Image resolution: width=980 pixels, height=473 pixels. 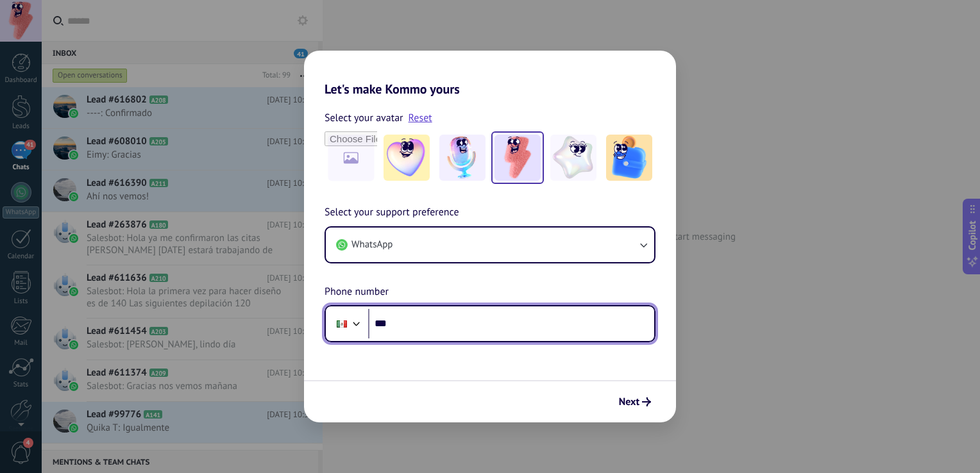 I want to click on img: -4.jpeg, so click(x=574, y=157).